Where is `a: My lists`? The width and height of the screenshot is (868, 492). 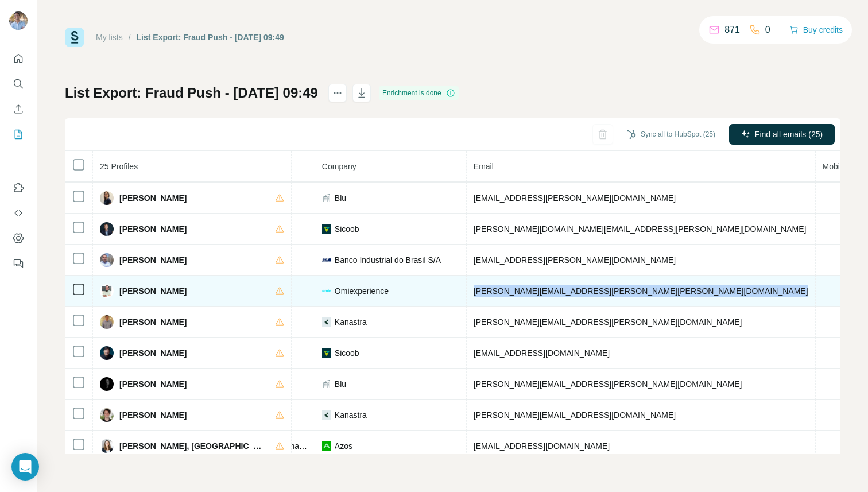 a: My lists is located at coordinates (109, 37).